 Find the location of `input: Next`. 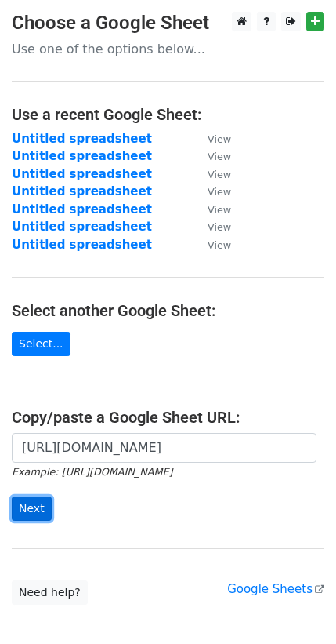

input: Next is located at coordinates (31, 509).